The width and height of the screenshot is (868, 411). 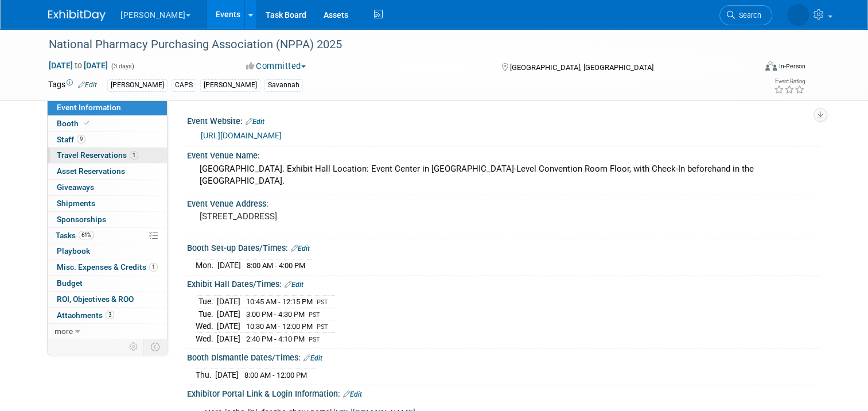 I want to click on a: ROI, Objectives & ROO, so click(x=107, y=299).